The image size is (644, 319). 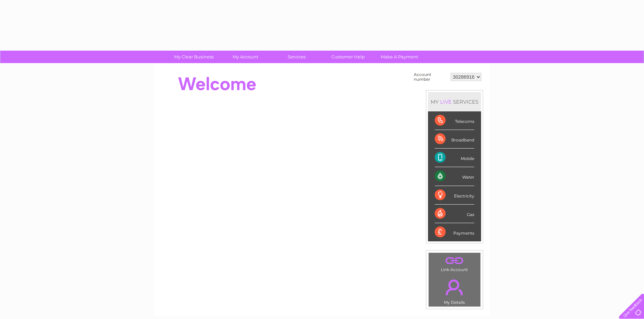 What do you see at coordinates (454, 195) in the screenshot?
I see `div: Electricity` at bounding box center [454, 195].